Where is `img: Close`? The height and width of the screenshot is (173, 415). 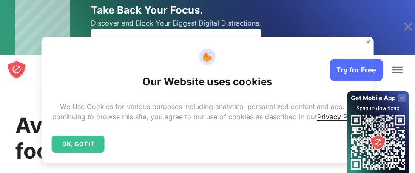
img: Close is located at coordinates (368, 42).